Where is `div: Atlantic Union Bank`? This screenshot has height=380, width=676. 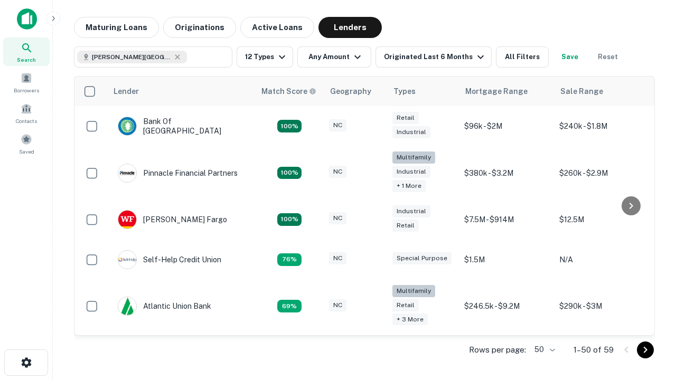 div: Atlantic Union Bank is located at coordinates (164, 306).